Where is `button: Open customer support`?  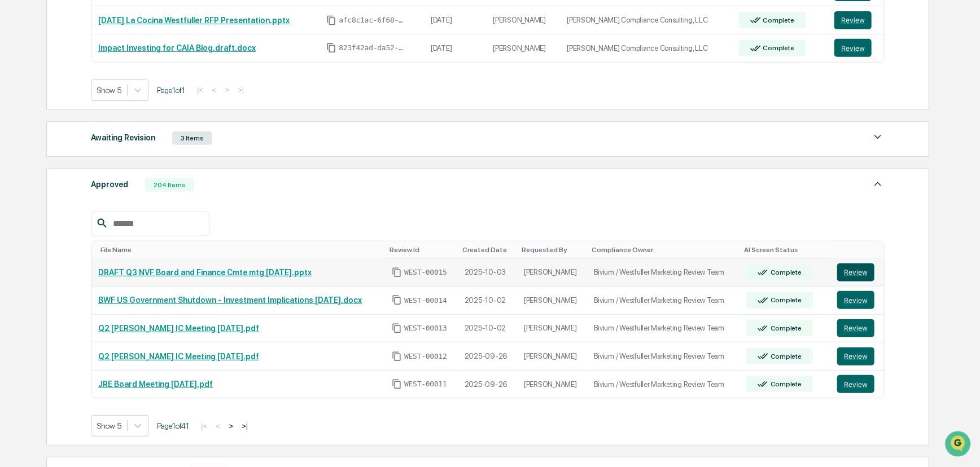
button: Open customer support is located at coordinates (14, 14).